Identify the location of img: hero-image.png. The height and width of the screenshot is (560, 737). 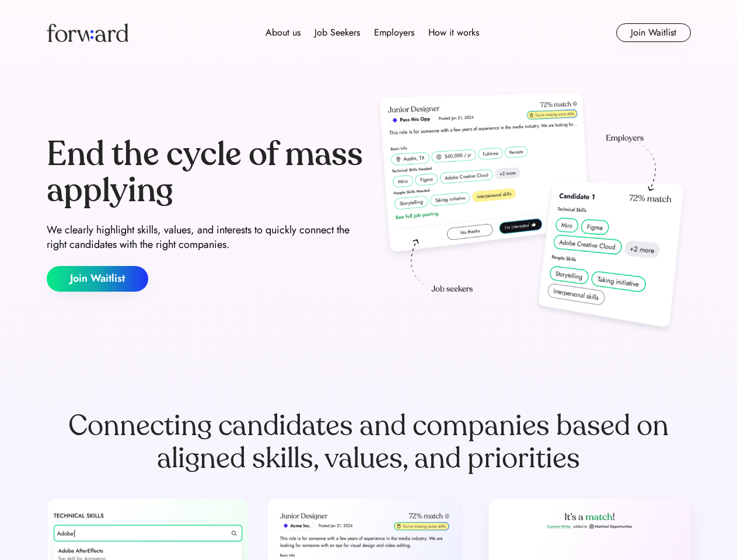
(532, 214).